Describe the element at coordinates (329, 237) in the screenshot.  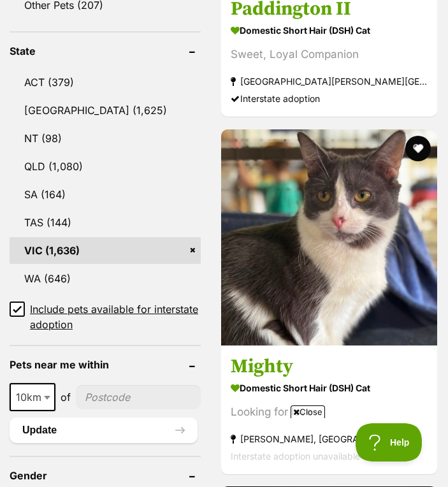
I see `img: Mighty - Domestic Short Hair (DSH) Cat` at that location.